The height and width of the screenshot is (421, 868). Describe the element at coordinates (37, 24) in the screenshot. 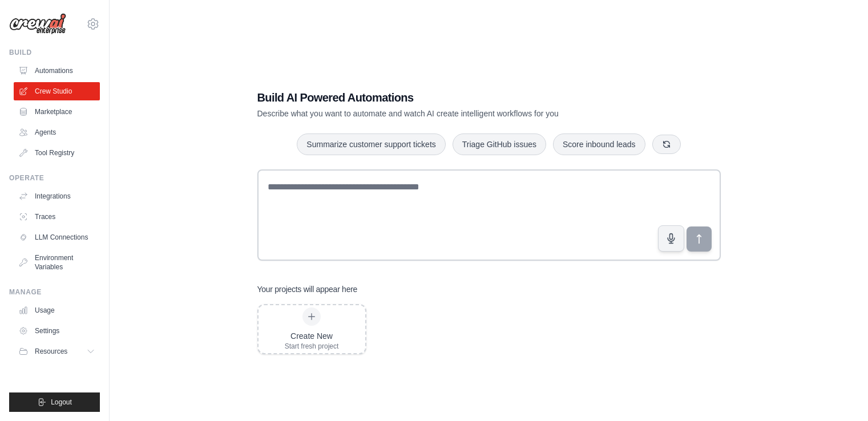

I see `img: Logo` at that location.